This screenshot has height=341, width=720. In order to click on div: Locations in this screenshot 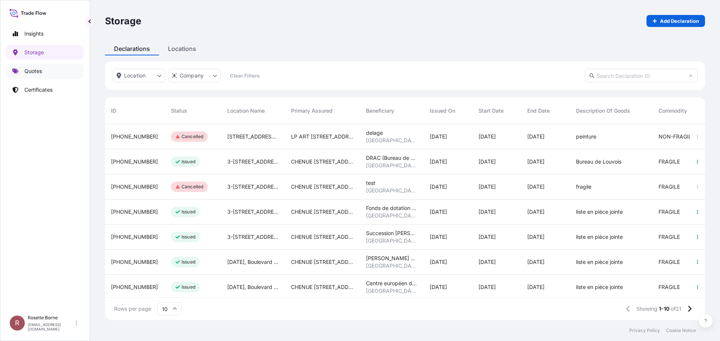, I will do `click(182, 49)`.